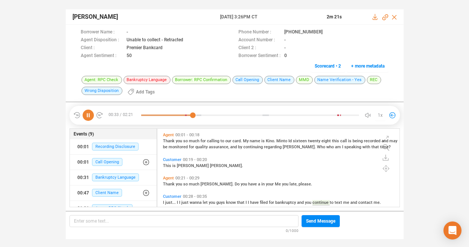  I want to click on button: + more metadata, so click(368, 66).